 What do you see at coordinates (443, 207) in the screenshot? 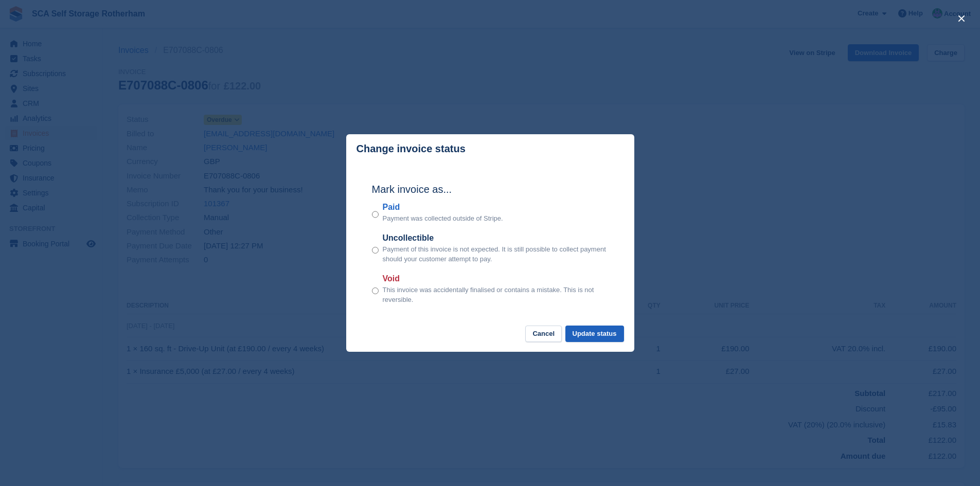
I see `label: Paid` at bounding box center [443, 207].